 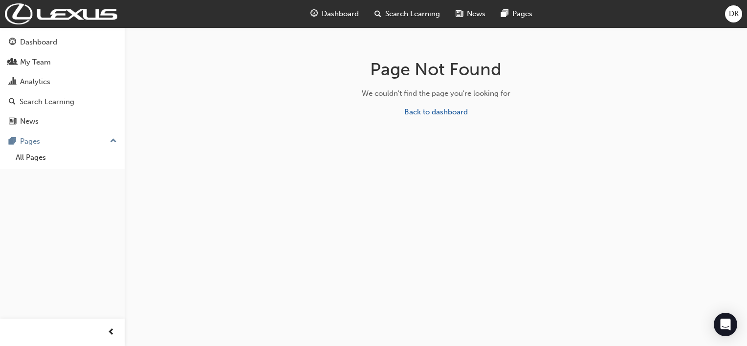 What do you see at coordinates (62, 62) in the screenshot?
I see `a: My Team` at bounding box center [62, 62].